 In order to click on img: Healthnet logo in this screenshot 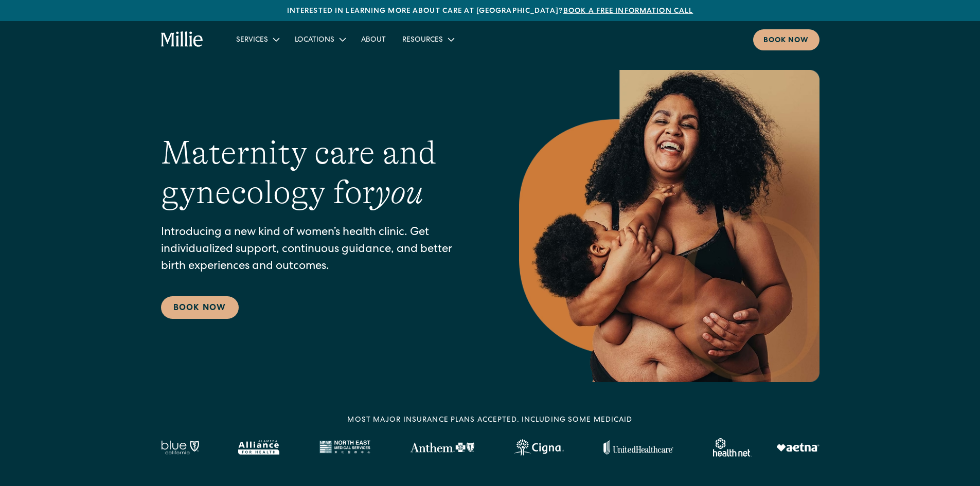, I will do `click(732, 447)`.